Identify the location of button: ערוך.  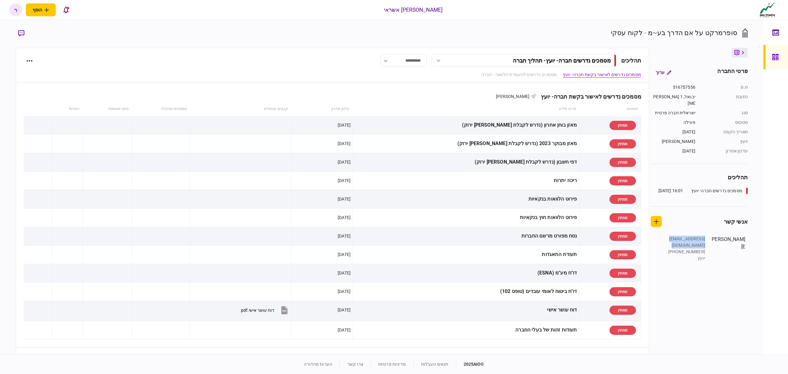
(663, 72).